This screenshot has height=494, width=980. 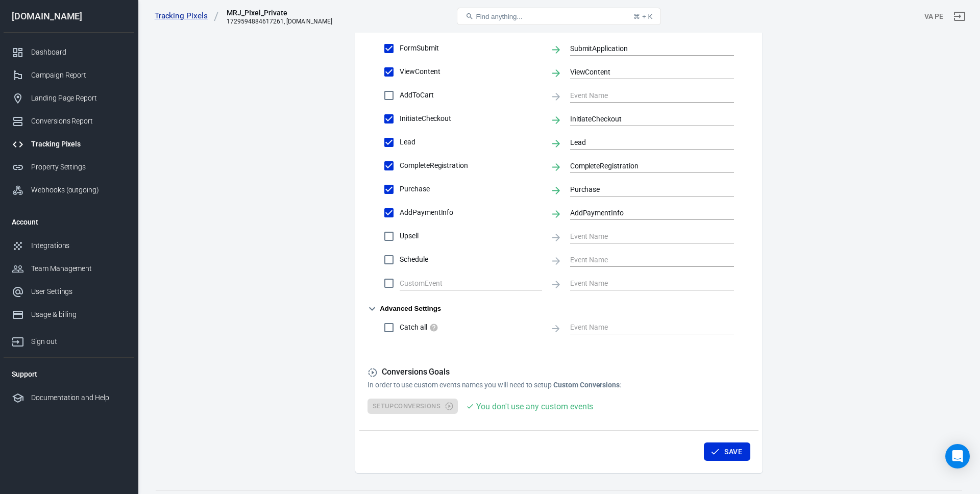 I want to click on div: Landing Page Report, so click(x=79, y=98).